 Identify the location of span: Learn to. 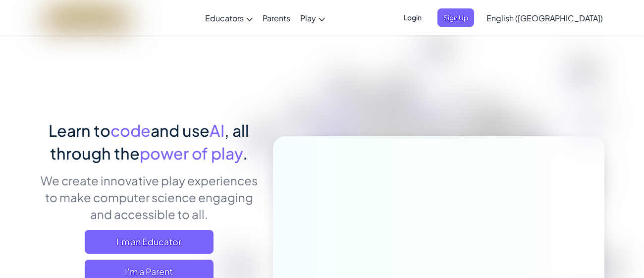
(79, 130).